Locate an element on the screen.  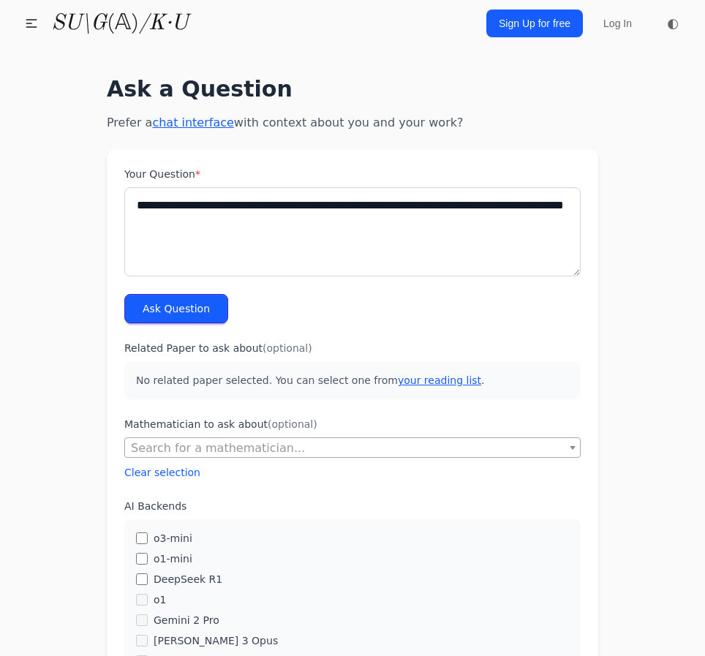
label: Gemini 2 Pro is located at coordinates (187, 620).